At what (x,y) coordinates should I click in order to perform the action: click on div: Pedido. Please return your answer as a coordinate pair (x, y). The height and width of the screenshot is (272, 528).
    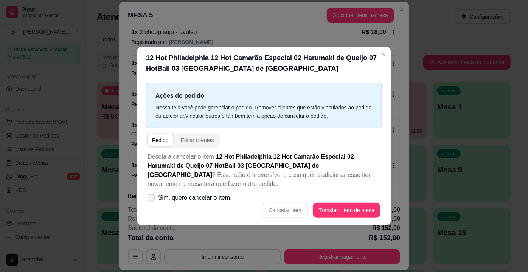
    Looking at the image, I should click on (160, 140).